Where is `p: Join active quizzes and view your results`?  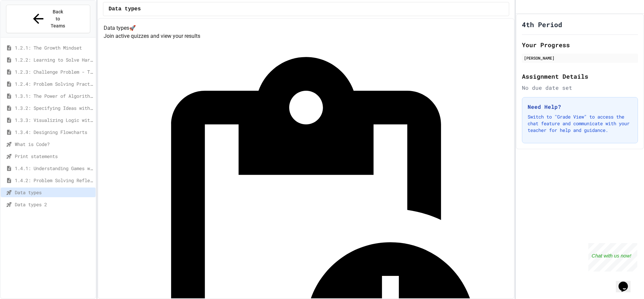
p: Join active quizzes and view your results is located at coordinates (306, 36).